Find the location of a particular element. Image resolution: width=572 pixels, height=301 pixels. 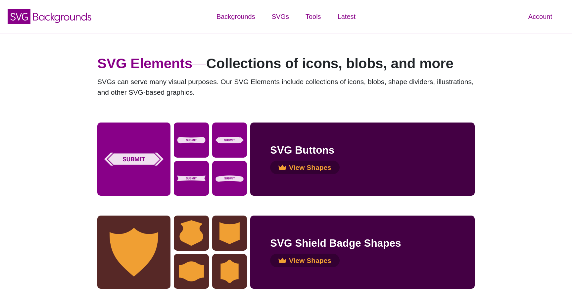

h2: SVG Buttons is located at coordinates (363, 150).